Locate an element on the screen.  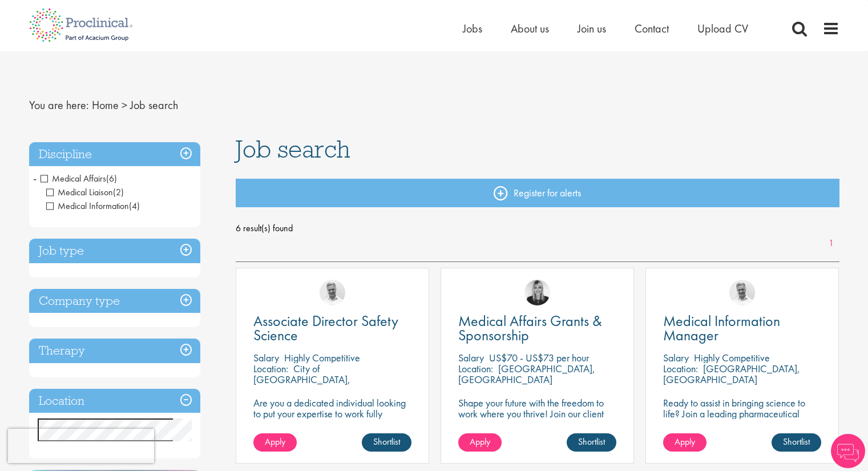
span: (2) is located at coordinates (118, 192).